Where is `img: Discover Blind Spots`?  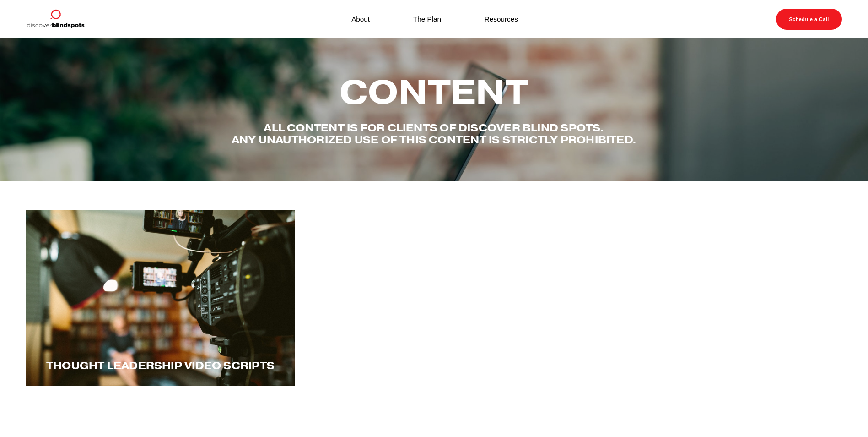
img: Discover Blind Spots is located at coordinates (55, 19).